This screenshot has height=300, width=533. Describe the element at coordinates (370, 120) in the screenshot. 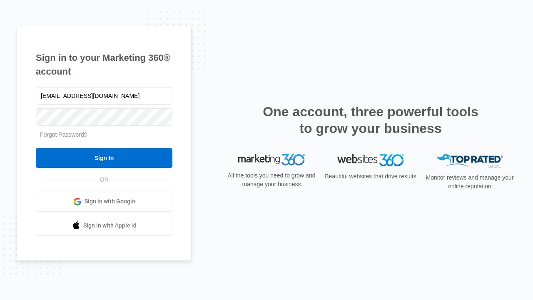

I see `h2: One account, three powerful tools to grow your business` at that location.